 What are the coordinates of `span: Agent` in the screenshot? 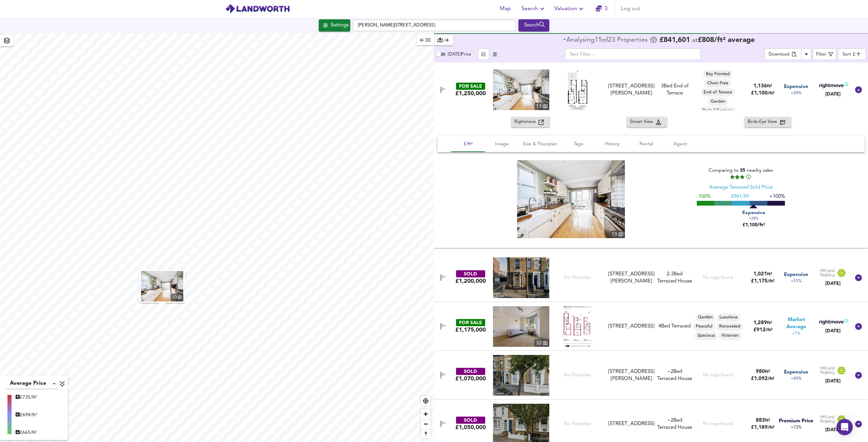 It's located at (680, 144).